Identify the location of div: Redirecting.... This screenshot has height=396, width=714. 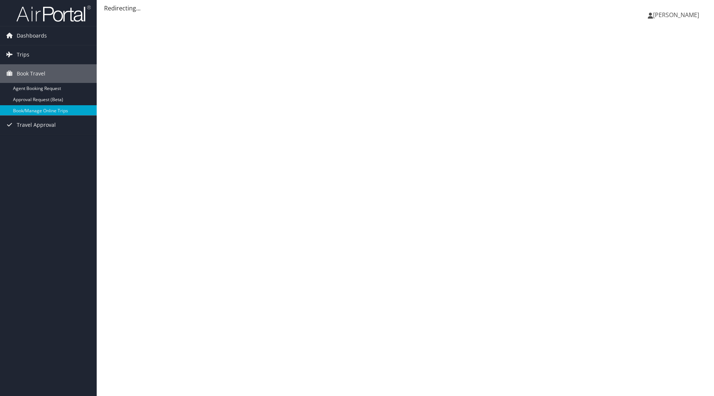
(406, 8).